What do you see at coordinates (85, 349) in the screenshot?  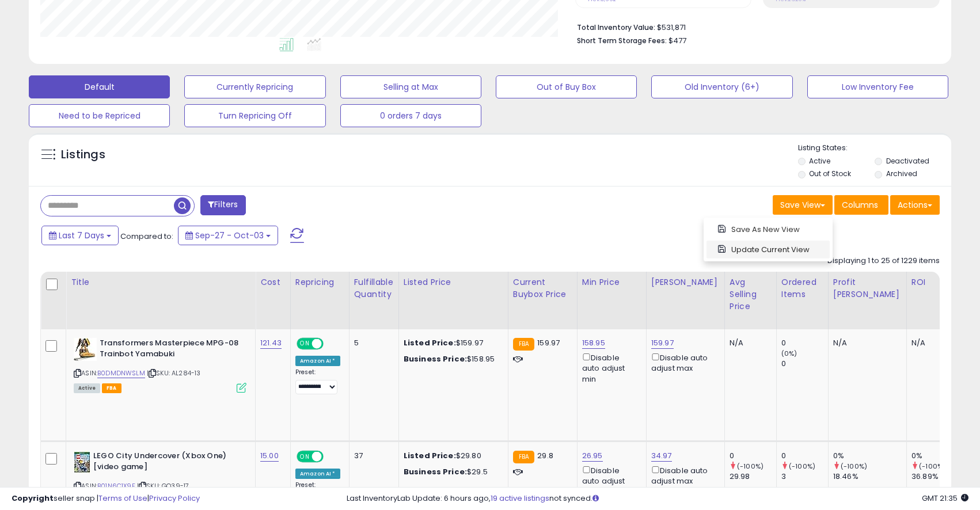 I see `img: 41eJ4ZvZ6dL._SL40_.jpg` at bounding box center [85, 349].